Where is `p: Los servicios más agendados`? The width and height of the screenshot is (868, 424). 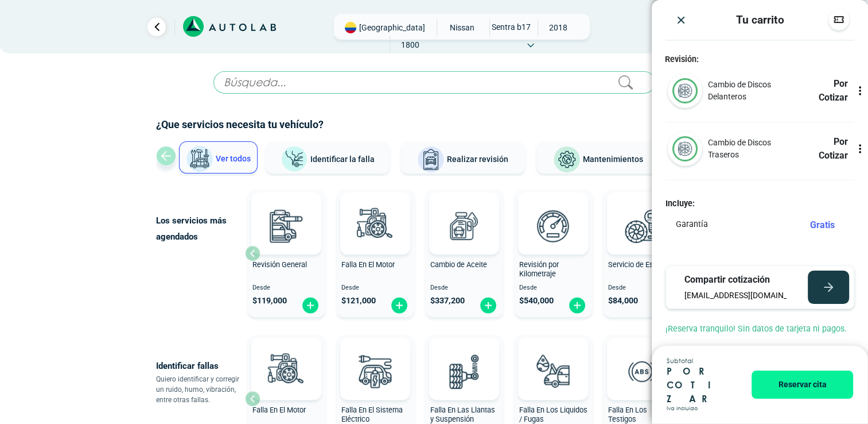 p: Los servicios más agendados is located at coordinates (200, 228).